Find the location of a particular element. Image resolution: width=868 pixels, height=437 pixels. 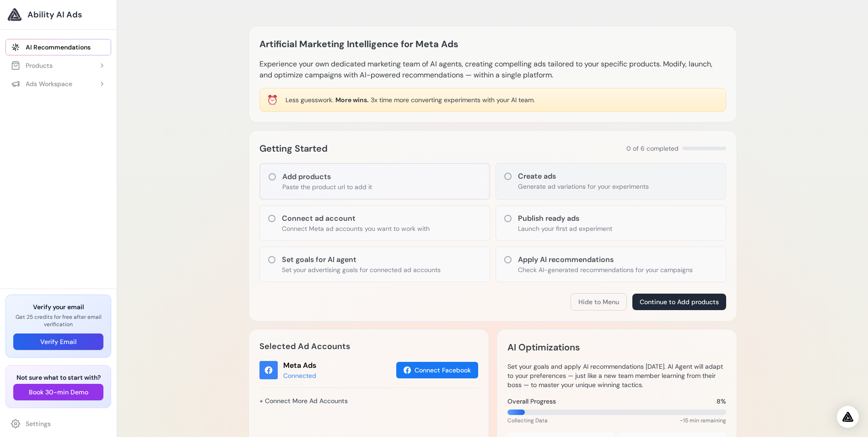

button: Book 30-min Demo is located at coordinates (58, 392).